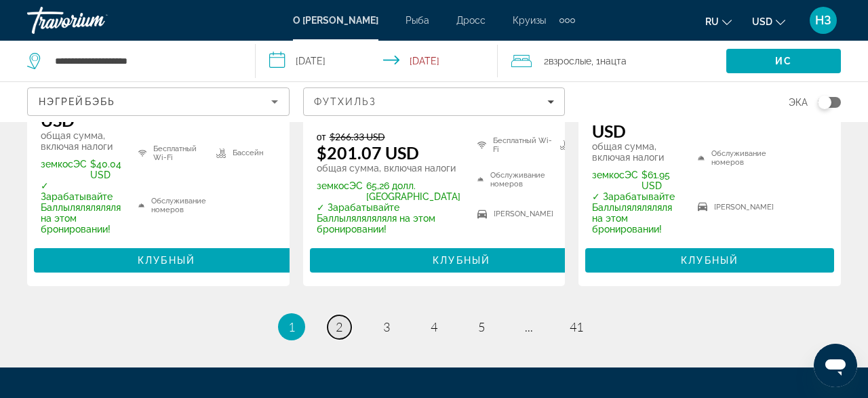  Describe the element at coordinates (95, 20) in the screenshot. I see `a: Травориум` at that location.